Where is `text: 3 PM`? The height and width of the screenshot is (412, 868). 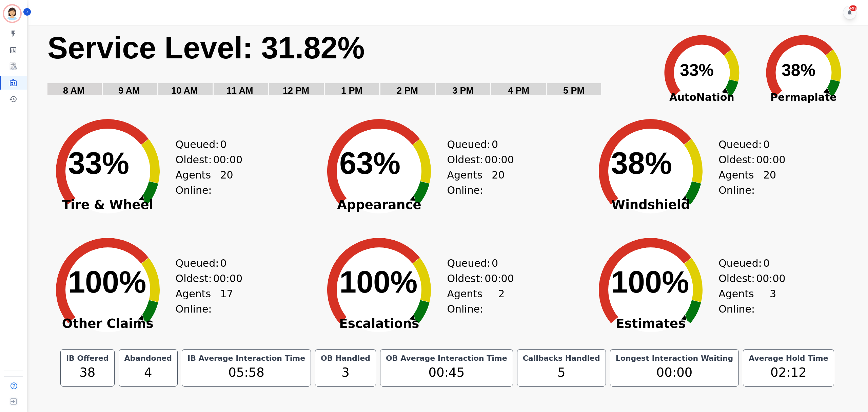 text: 3 PM is located at coordinates (463, 90).